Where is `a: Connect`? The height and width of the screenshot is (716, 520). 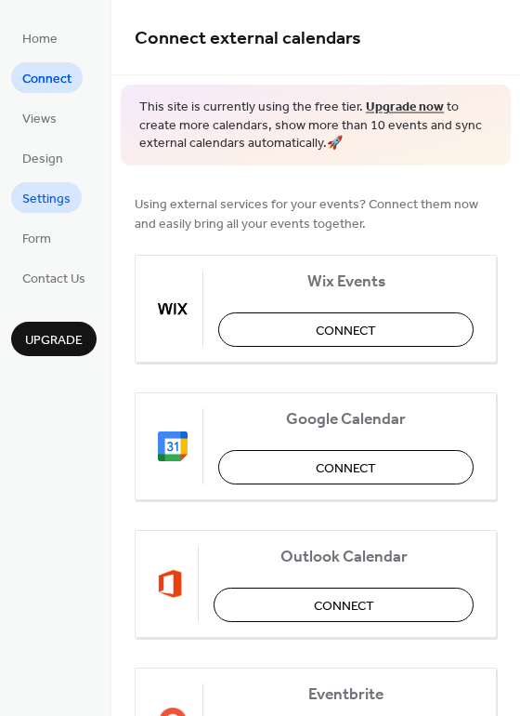 a: Connect is located at coordinates (46, 77).